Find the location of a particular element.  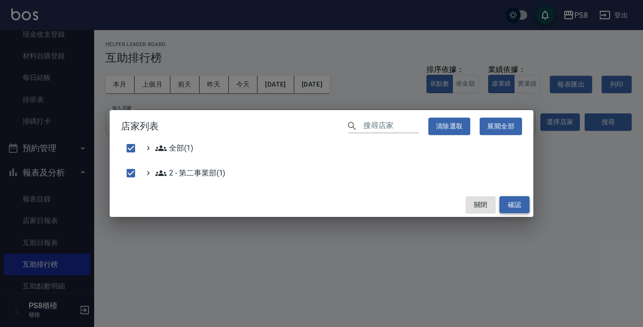

input: 搜尋店家 is located at coordinates (391, 126).